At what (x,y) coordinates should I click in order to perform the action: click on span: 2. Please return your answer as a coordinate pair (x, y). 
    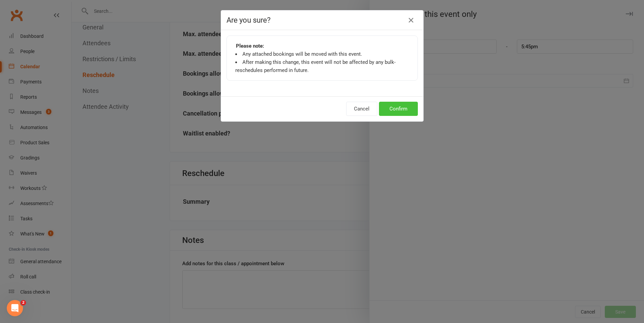
    Looking at the image, I should click on (23, 303).